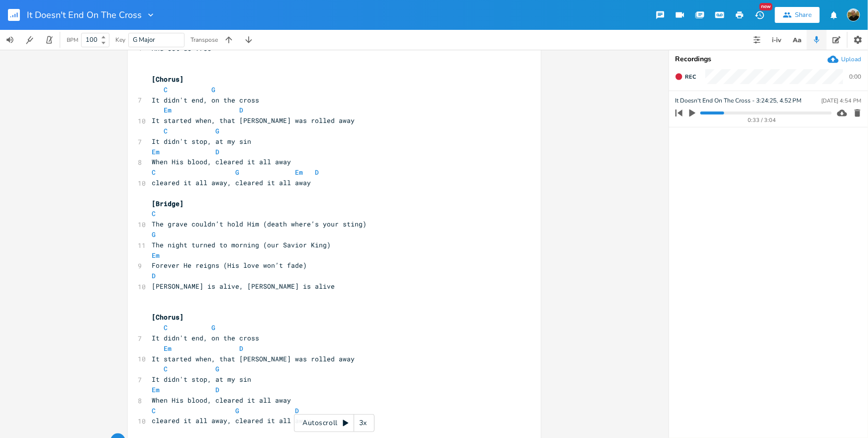  I want to click on button: Share, so click(797, 15).